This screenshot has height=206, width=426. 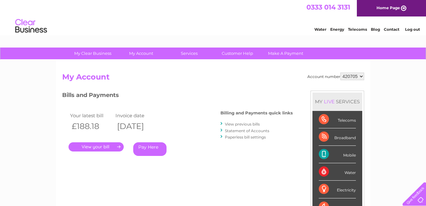 I want to click on a: Customer Help, so click(x=237, y=53).